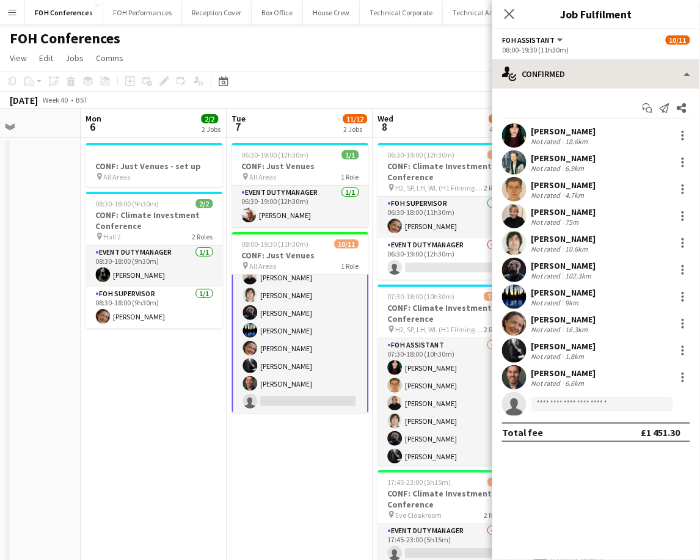 Image resolution: width=700 pixels, height=560 pixels. Describe the element at coordinates (93, 127) in the screenshot. I see `span: 6` at that location.